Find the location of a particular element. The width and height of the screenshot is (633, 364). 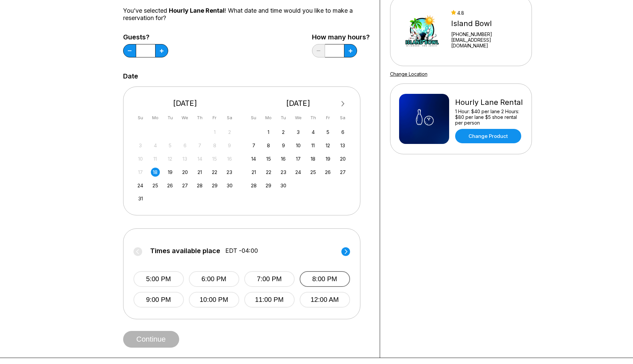

div: Choose Thursday, September 4th, 2025 is located at coordinates (313, 132).